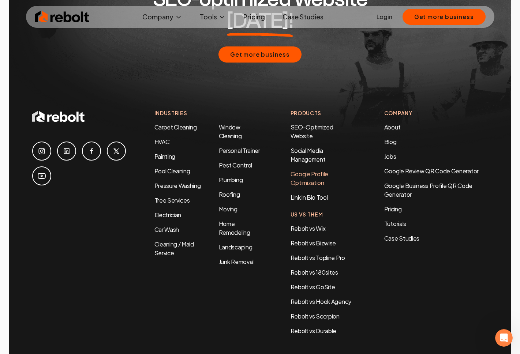  Describe the element at coordinates (315, 316) in the screenshot. I see `a: Rebolt vs Scorpion` at that location.